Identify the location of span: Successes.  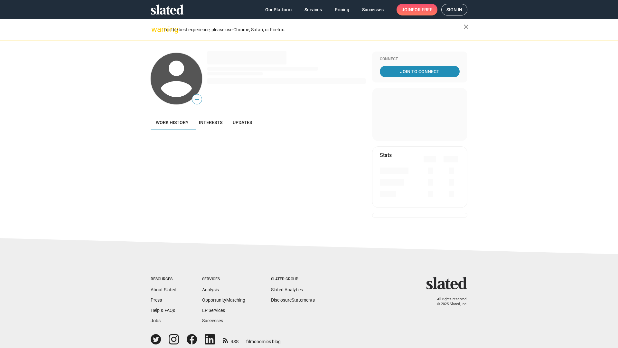
(373, 10).